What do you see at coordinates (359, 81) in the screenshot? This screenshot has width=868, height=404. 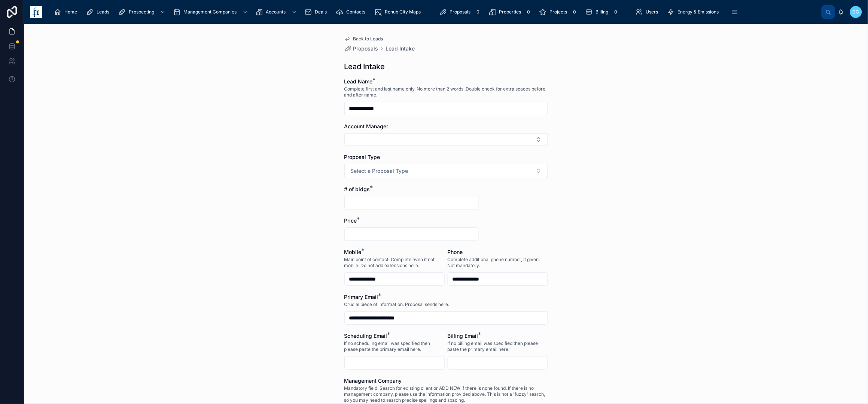 I see `span: Lead Name` at bounding box center [359, 81].